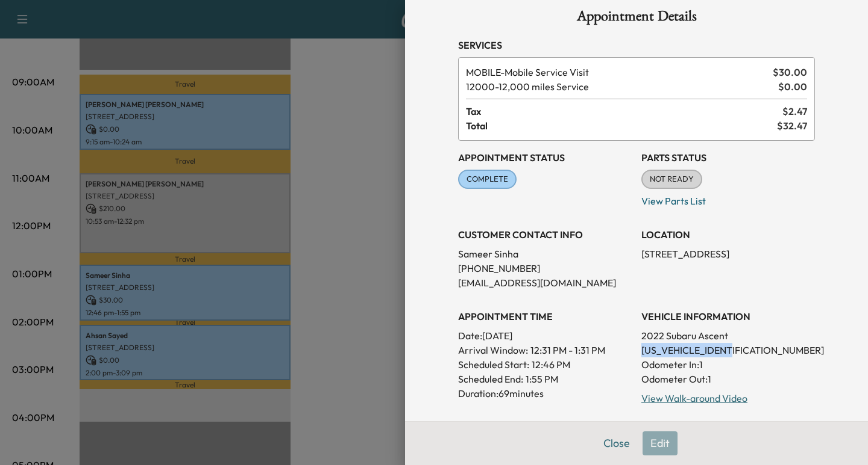 This screenshot has width=868, height=465. Describe the element at coordinates (545, 235) in the screenshot. I see `h3: CUSTOMER CONTACT INFO` at that location.